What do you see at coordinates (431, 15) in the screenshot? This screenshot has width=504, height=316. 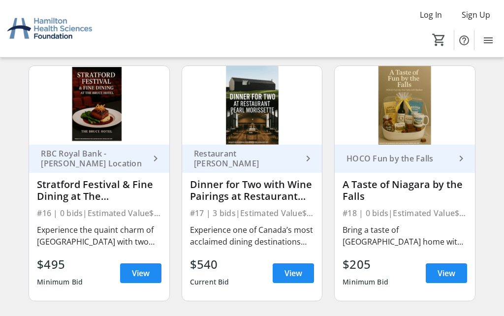 I see `button: Log In` at bounding box center [431, 15].